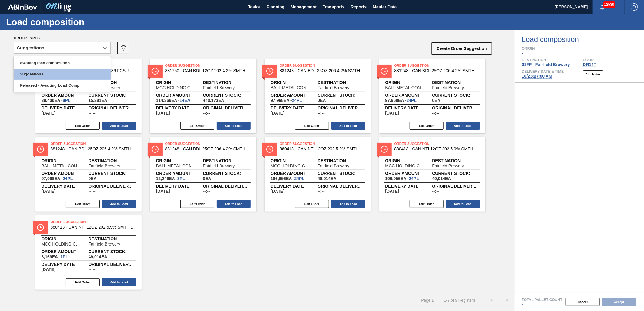 The height and width of the screenshot is (311, 644). Describe the element at coordinates (213, 100) in the screenshot. I see `span: ,440,173,EA,` at that location.